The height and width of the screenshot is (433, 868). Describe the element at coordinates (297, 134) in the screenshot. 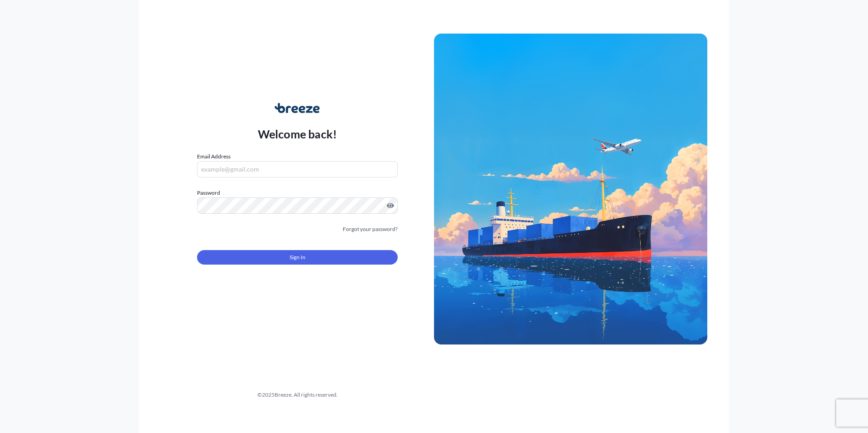

I see `p: Welcome back!` at that location.